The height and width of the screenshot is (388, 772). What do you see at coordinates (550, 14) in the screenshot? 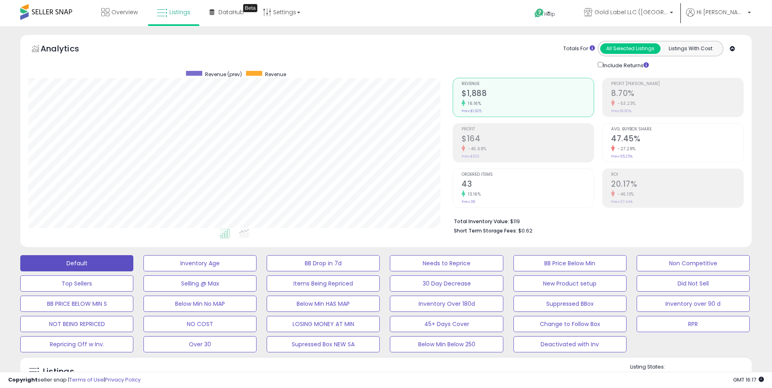
I see `a: Help` at bounding box center [550, 14].